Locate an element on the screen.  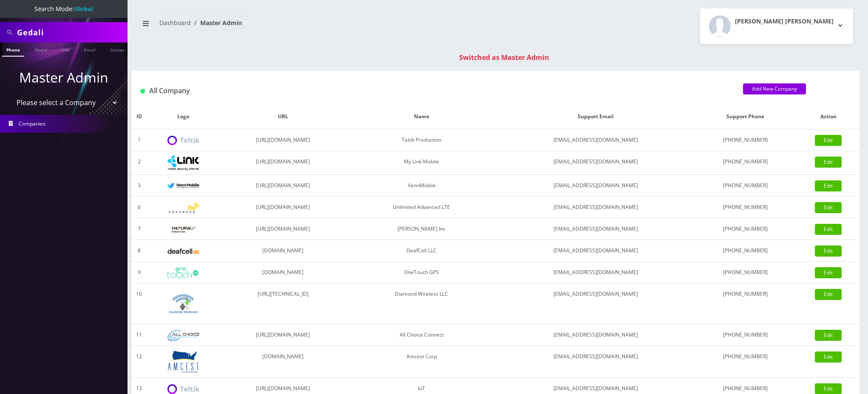
img: DeafCell LLC is located at coordinates (183, 251).